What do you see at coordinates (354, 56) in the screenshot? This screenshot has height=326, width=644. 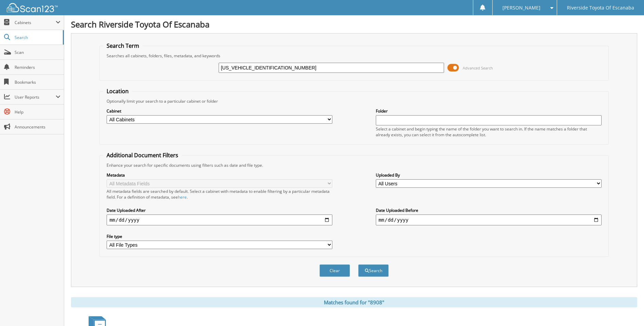 I see `div: Searches all cabinets, folders, files, metadata, and keywords` at bounding box center [354, 56].